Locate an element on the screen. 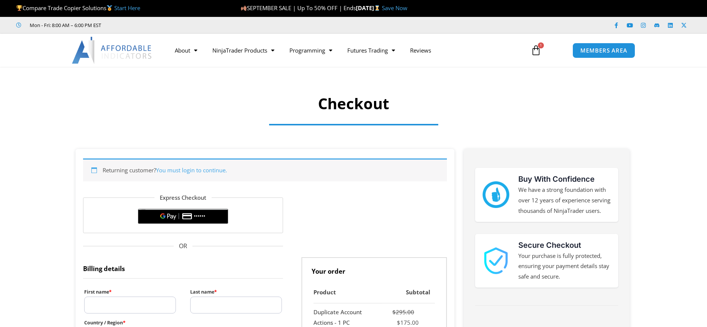  span: MEMBERS AREA is located at coordinates (603, 50).